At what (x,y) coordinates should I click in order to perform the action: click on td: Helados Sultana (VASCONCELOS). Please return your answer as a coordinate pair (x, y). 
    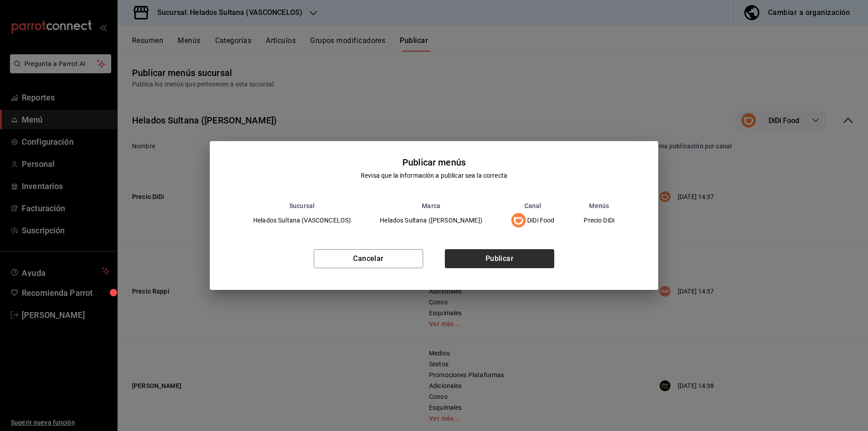
    Looking at the image, I should click on (302, 220).